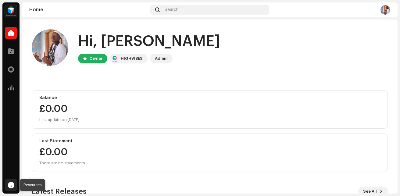 Image resolution: width=400 pixels, height=196 pixels. I want to click on div: There are no statements, so click(62, 163).